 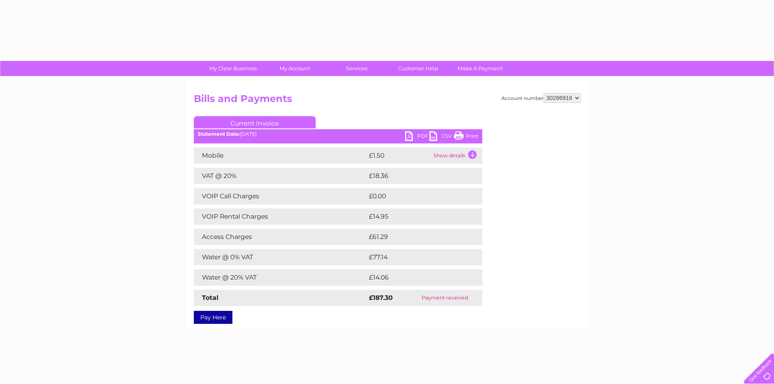 I want to click on td: Show details, so click(x=457, y=156).